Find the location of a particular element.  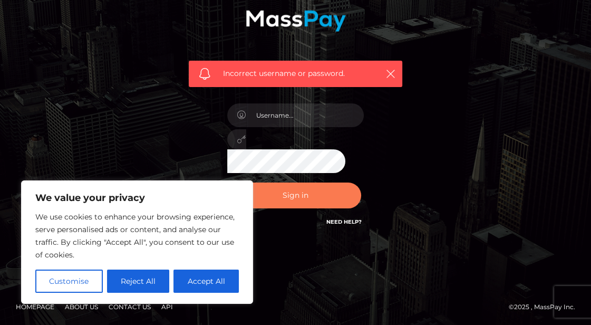

a: Need Help? is located at coordinates (343, 221).